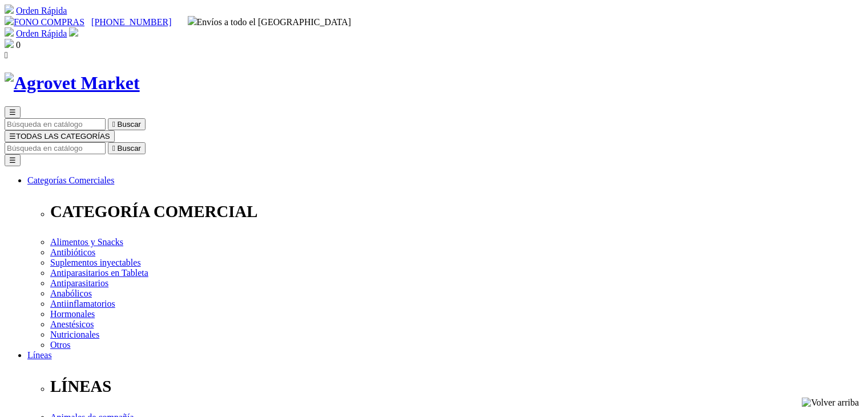  I want to click on img: delivery-truck.svg, so click(192, 21).